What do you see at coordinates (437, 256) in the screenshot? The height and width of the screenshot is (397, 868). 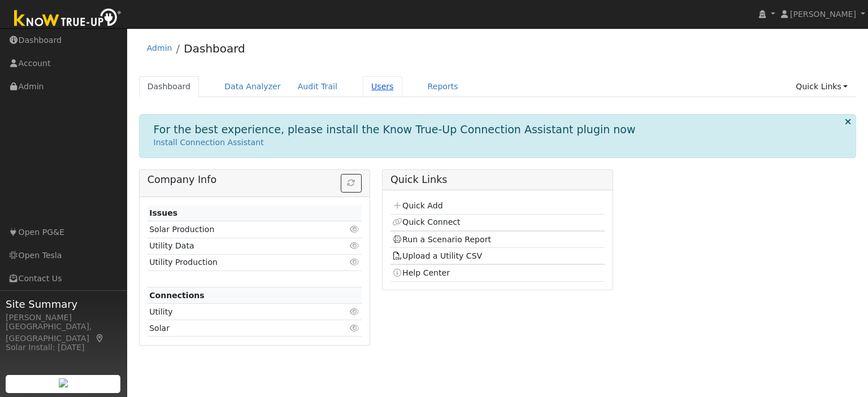 I see `a: Upload a Utility CSV` at bounding box center [437, 256].